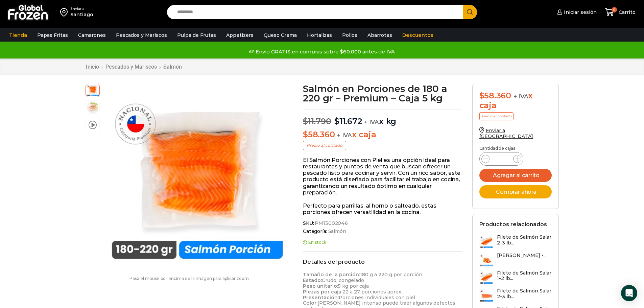  What do you see at coordinates (382, 118) in the screenshot?
I see `p: x kg` at bounding box center [382, 118].